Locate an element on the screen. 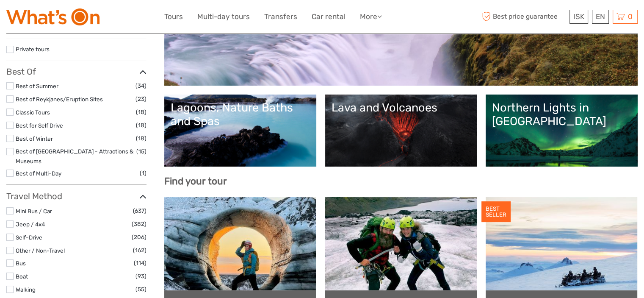  b: Find your tour is located at coordinates (195, 180).